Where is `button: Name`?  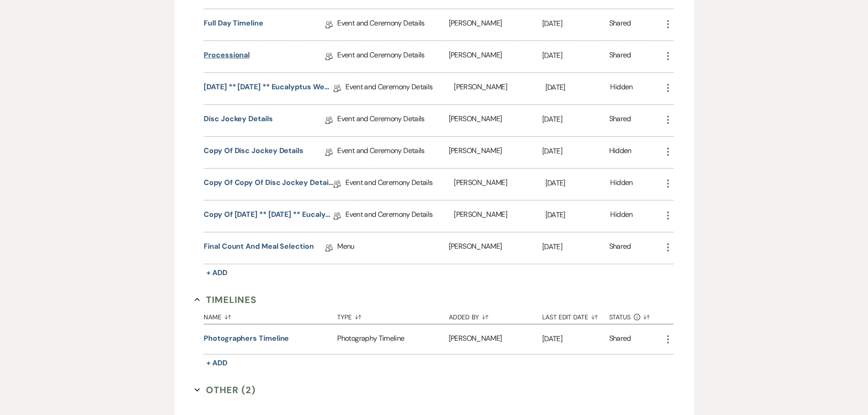
button: Name is located at coordinates (270, 315).